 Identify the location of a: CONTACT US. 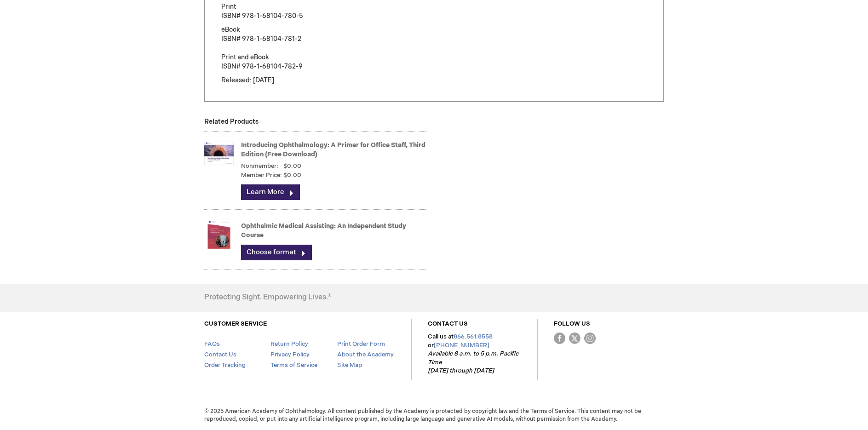
(447, 324).